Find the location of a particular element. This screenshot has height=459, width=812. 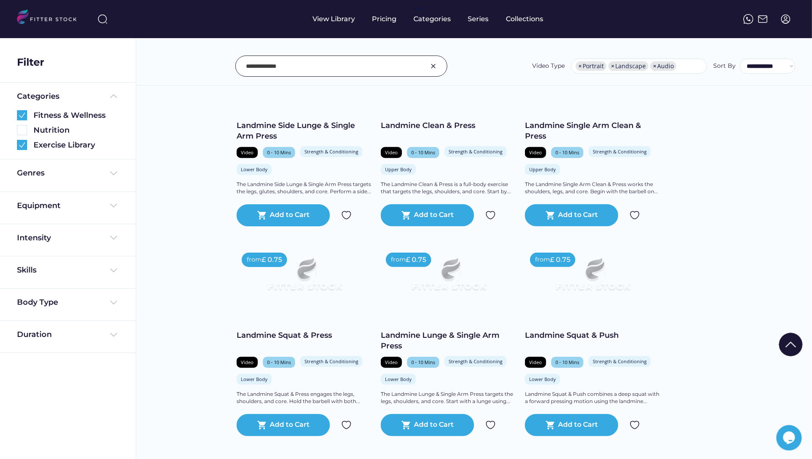

div: View Library is located at coordinates (334, 19).